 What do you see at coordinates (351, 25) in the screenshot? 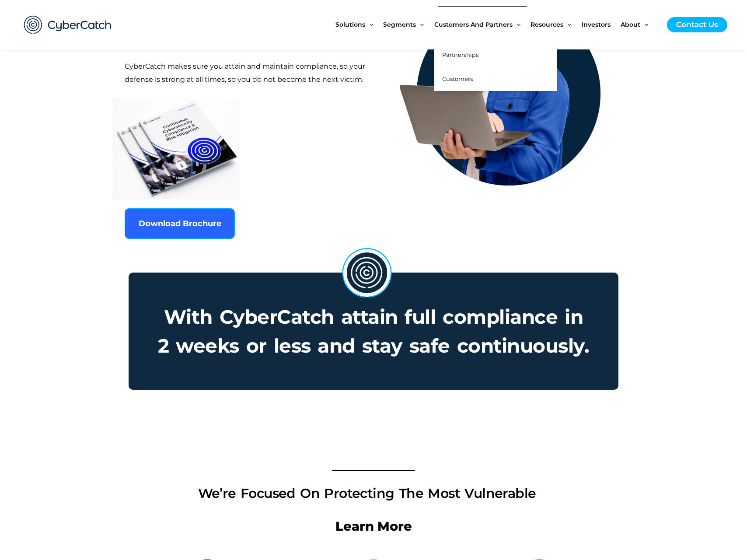
I see `span: Solutions` at bounding box center [351, 25].